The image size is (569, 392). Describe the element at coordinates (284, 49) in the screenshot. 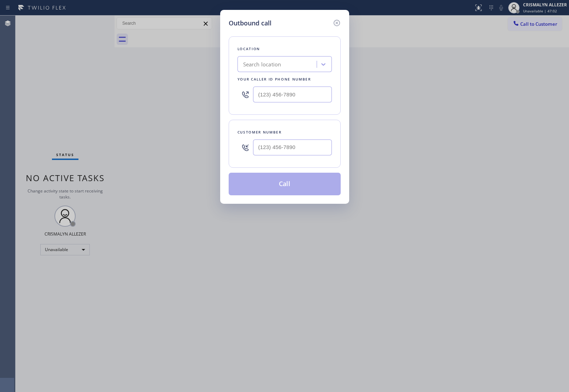

I see `div: Location` at that location.